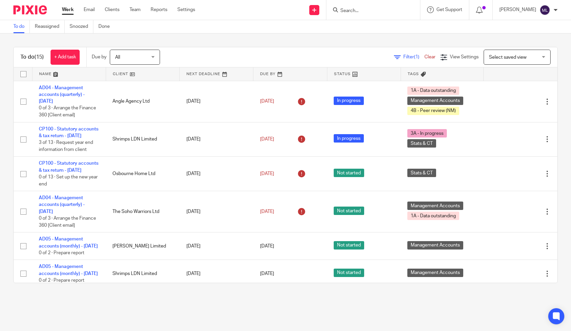 Image resolution: width=571 pixels, height=331 pixels. I want to click on span: View Settings, so click(465, 57).